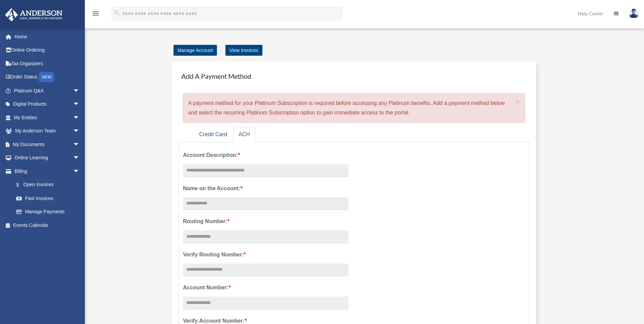 This screenshot has height=324, width=644. I want to click on i: search, so click(117, 13).